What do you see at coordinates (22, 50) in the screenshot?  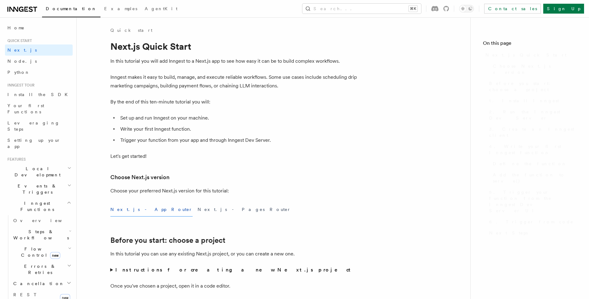 I see `span: Next.js` at bounding box center [22, 50].